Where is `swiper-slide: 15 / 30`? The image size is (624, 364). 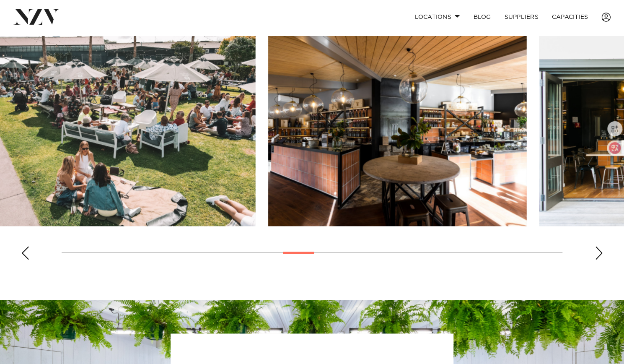
swiper-slide: 15 / 30 is located at coordinates (398, 131).